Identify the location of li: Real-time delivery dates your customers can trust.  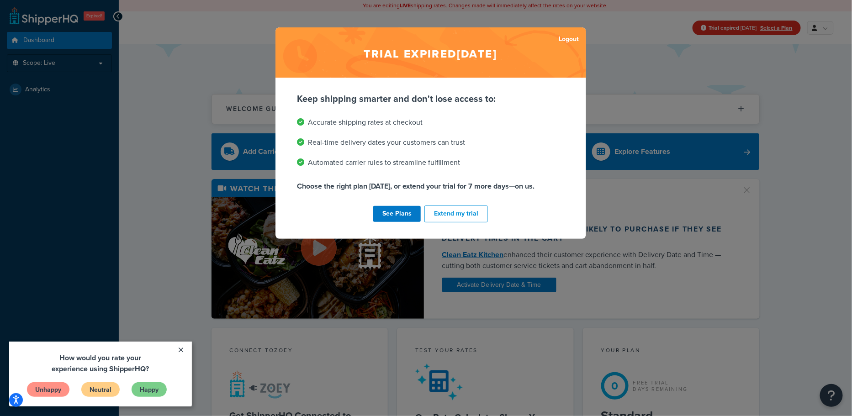
(431, 143).